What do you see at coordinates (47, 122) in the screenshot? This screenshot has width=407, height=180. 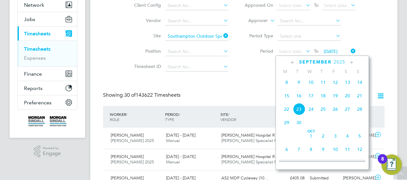 I see `a: Go to home page` at bounding box center [47, 122].